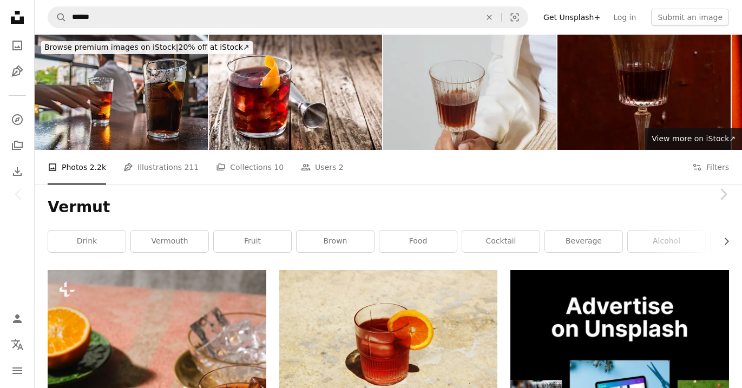 The height and width of the screenshot is (388, 742). Describe the element at coordinates (192, 167) in the screenshot. I see `span: 211` at that location.